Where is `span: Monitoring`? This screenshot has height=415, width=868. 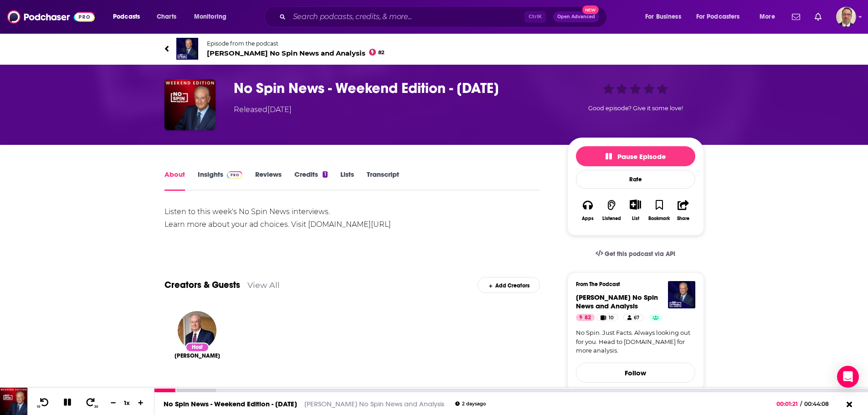
span: Monitoring is located at coordinates (210, 17).